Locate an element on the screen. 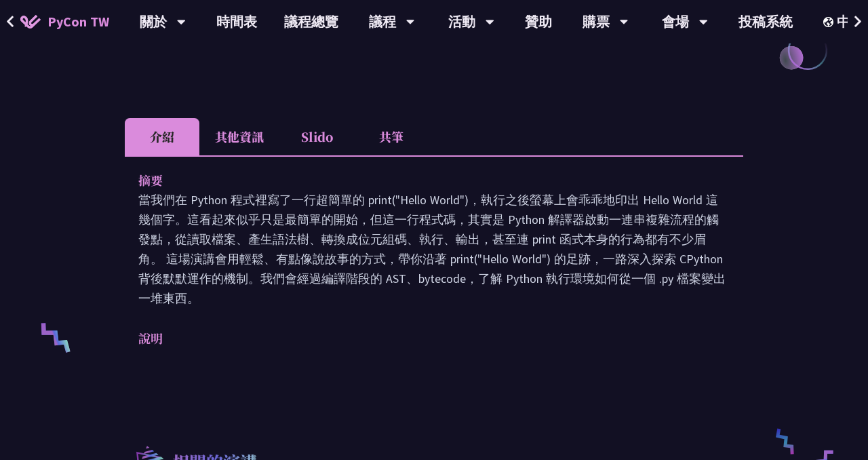  li: 其他資訊 is located at coordinates (240, 137).